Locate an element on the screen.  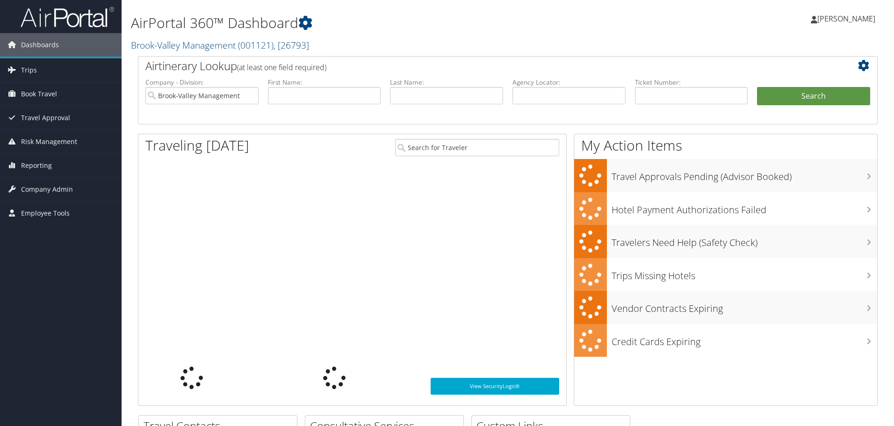
h3: Credit Cards Expiring is located at coordinates (744, 339).